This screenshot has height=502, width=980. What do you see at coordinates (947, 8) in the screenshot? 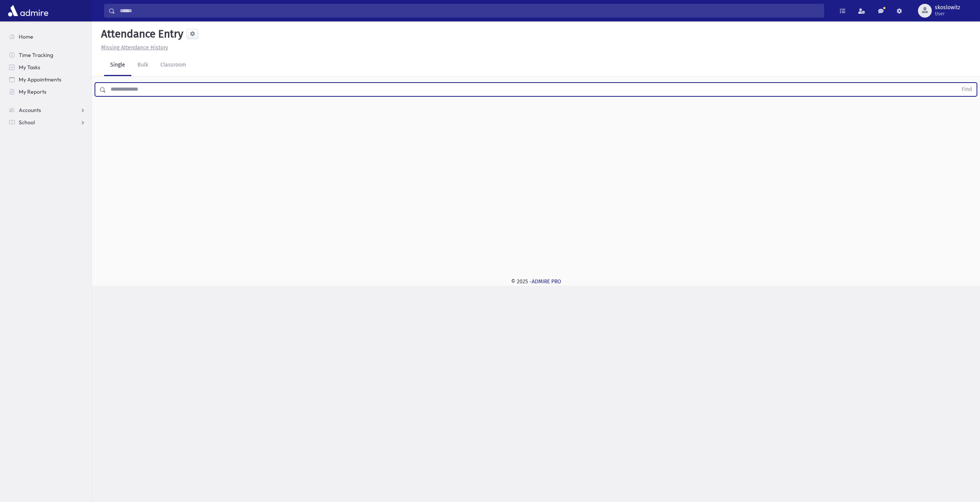
I see `span: skoslowitz` at bounding box center [947, 8].